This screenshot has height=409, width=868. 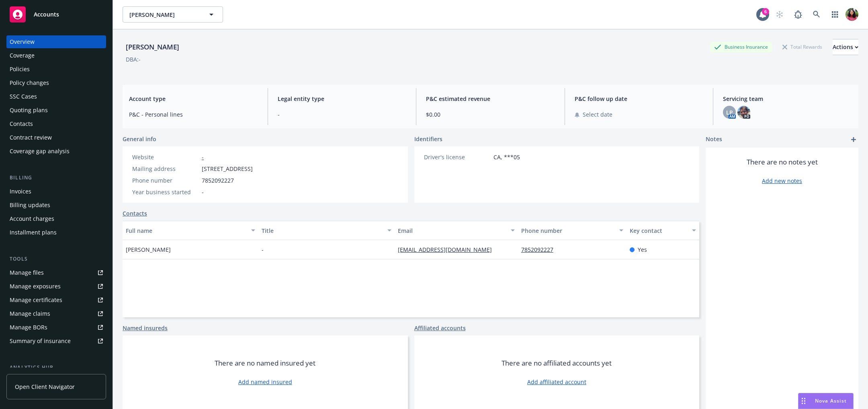 I want to click on div: Policy changes, so click(x=29, y=83).